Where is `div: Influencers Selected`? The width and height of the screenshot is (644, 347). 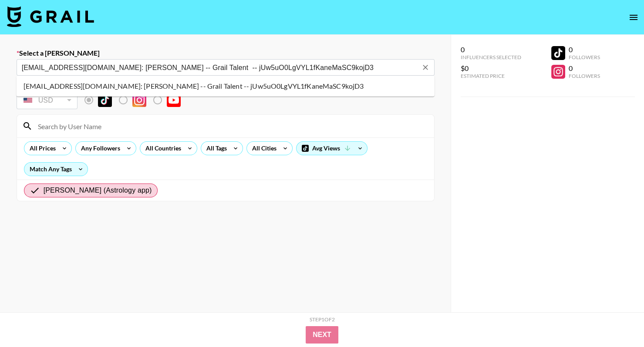
div: Influencers Selected is located at coordinates (491, 57).